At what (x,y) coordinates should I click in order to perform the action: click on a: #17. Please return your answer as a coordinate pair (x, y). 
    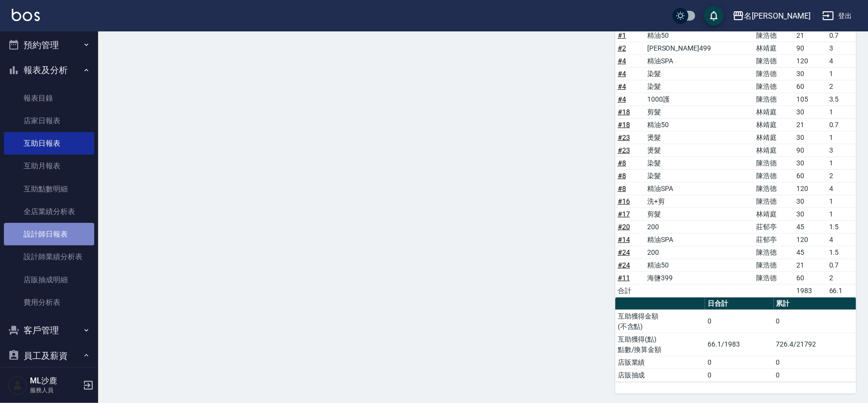
    Looking at the image, I should click on (623, 214).